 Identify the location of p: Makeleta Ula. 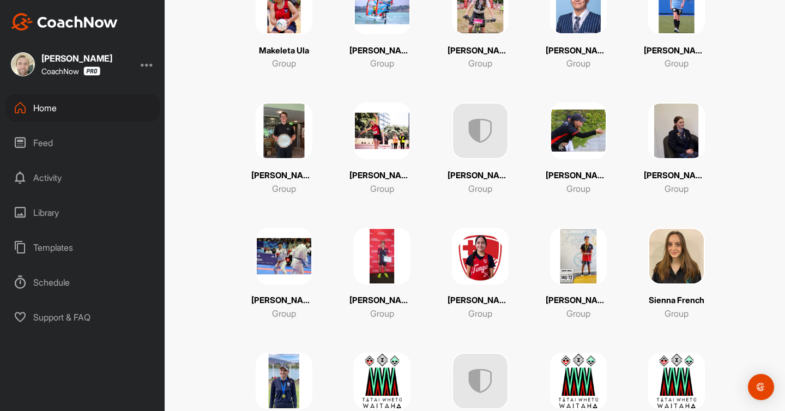
(284, 51).